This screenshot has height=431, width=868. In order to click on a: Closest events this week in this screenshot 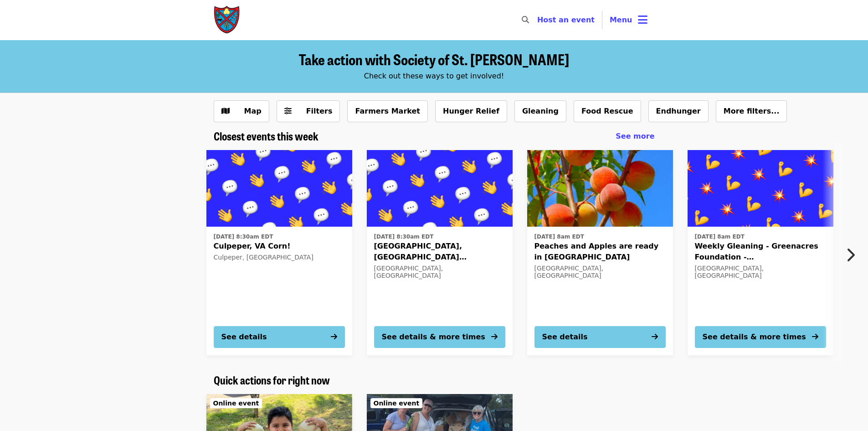, I will do `click(266, 136)`.